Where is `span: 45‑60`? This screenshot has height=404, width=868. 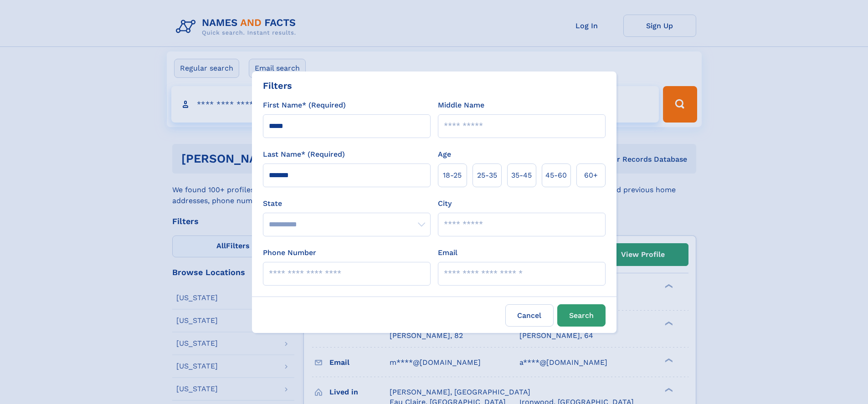 span: 45‑60 is located at coordinates (556, 175).